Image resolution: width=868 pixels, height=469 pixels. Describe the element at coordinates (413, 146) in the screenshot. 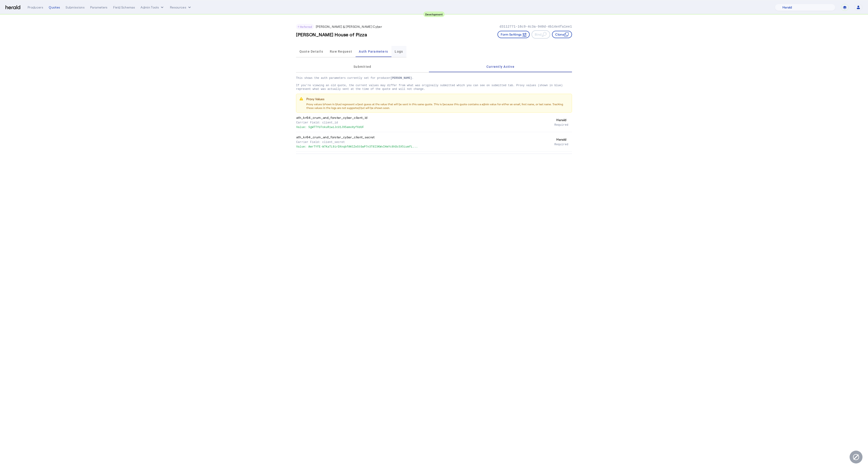

I see `p: Value: AmrTYfE-W7KaTL9irDXnqbfAKCZeStGwP7n3T8I3KWvIHmYc8hDc5X5iumfL...` at that location.